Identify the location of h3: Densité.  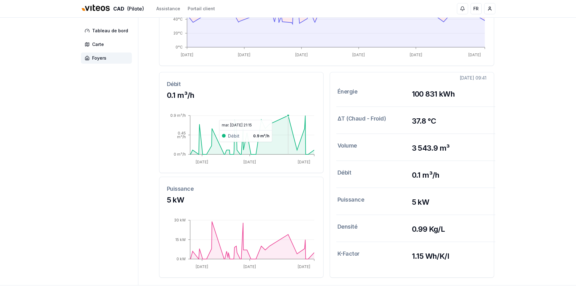
(375, 228).